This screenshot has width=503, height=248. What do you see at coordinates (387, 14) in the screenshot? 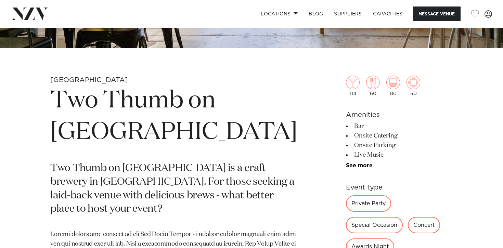
I see `a: Capacities` at bounding box center [387, 14].